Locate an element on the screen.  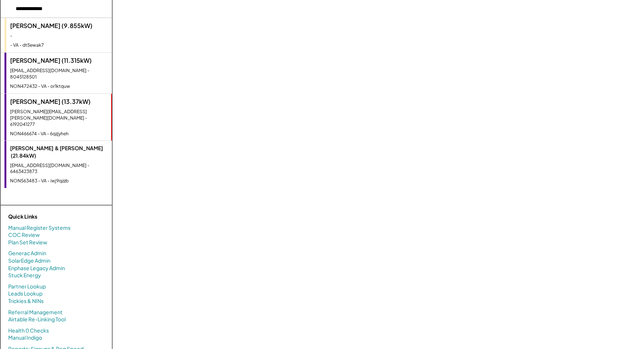
div: NON472432 - VA - or1ktquw is located at coordinates (59, 86).